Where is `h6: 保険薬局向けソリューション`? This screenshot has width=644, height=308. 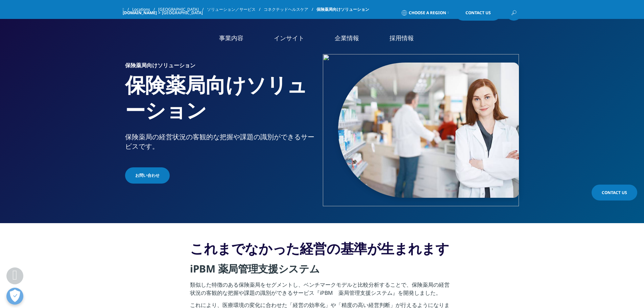 h6: 保険薬局向けソリューション is located at coordinates (222, 67).